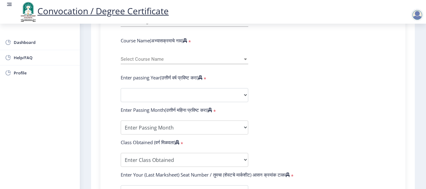 The width and height of the screenshot is (426, 189). Describe the element at coordinates (205, 175) in the screenshot. I see `label: Enter Your (Last Marksheet) Seat Number / तुमचा (शेवटचे मार्कशीट) आसन क्रमांक टाका` at that location.